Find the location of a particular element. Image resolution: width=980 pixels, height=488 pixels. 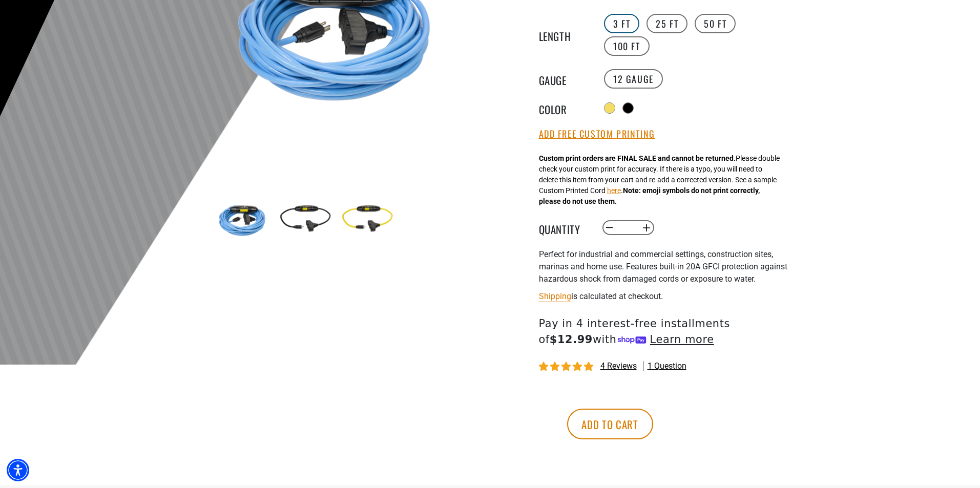

img: black is located at coordinates (305, 219).